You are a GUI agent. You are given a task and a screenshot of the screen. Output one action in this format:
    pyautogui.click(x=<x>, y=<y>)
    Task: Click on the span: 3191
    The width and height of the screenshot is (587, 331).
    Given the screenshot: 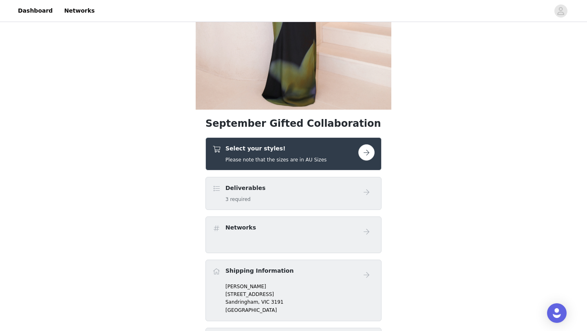 What is the action you would take?
    pyautogui.click(x=277, y=302)
    